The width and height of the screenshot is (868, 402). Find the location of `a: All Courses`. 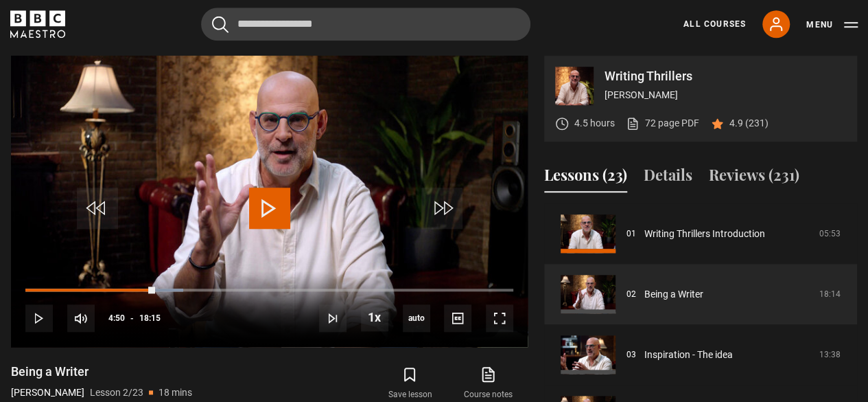

a: All Courses is located at coordinates (715, 24).